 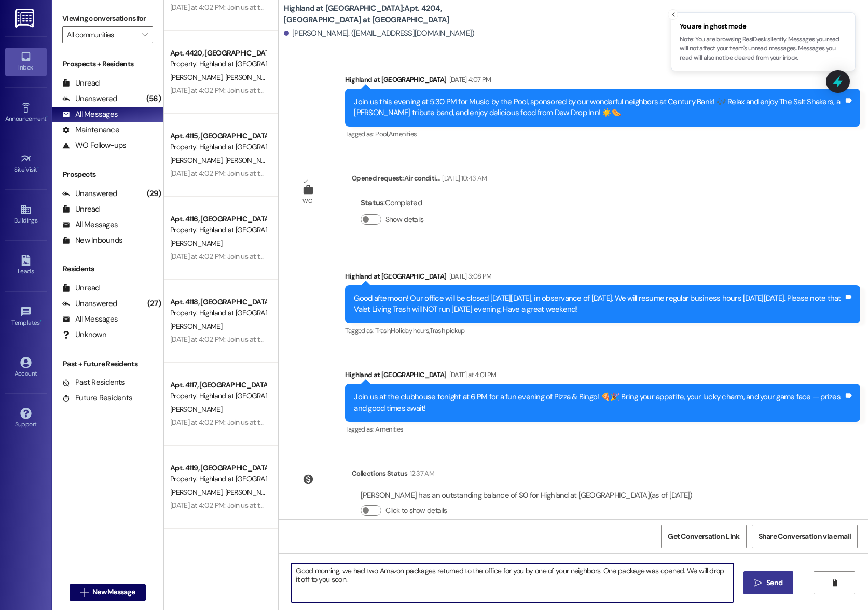 What do you see at coordinates (154, 303) in the screenshot?
I see `div: (27)` at bounding box center [154, 303].